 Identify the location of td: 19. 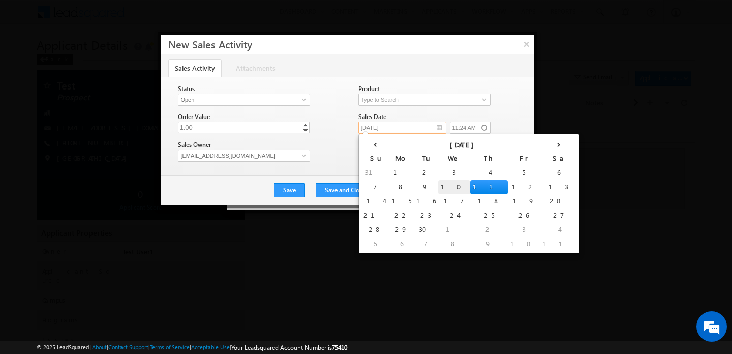
(524, 201).